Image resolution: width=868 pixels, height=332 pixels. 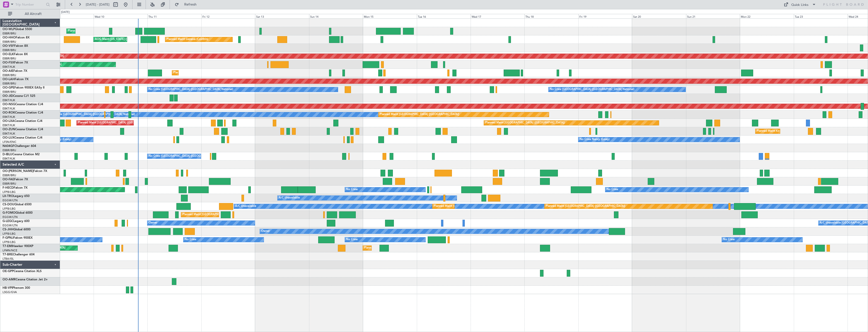 I want to click on a: T7-BREChallenger 604, so click(x=19, y=254).